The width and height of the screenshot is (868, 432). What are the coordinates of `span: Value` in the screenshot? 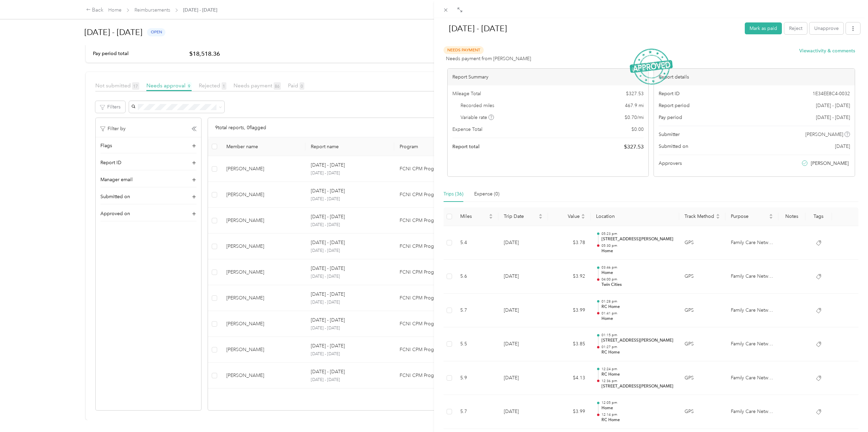 It's located at (566, 216).